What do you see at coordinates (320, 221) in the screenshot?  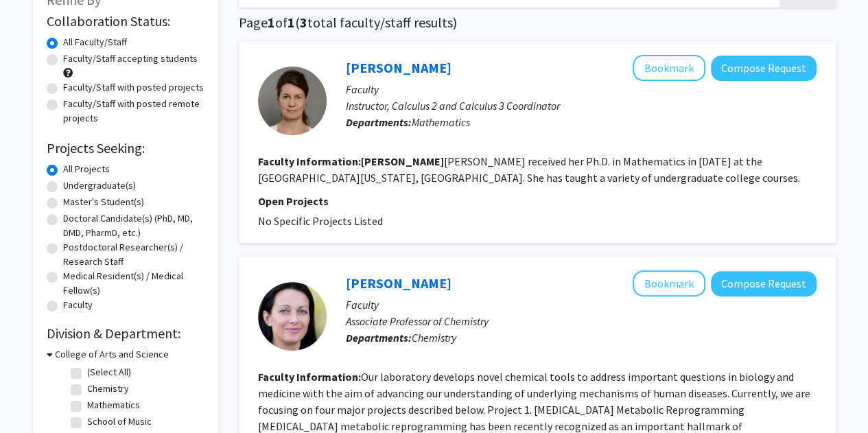 I see `span: No Specific Projects Listed` at bounding box center [320, 221].